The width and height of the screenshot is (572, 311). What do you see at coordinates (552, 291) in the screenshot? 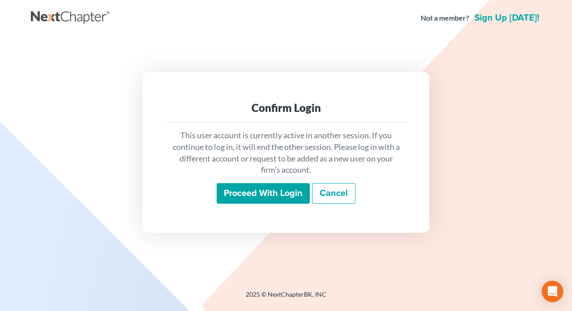
I see `div: Open Intercom Messenger` at bounding box center [552, 291].